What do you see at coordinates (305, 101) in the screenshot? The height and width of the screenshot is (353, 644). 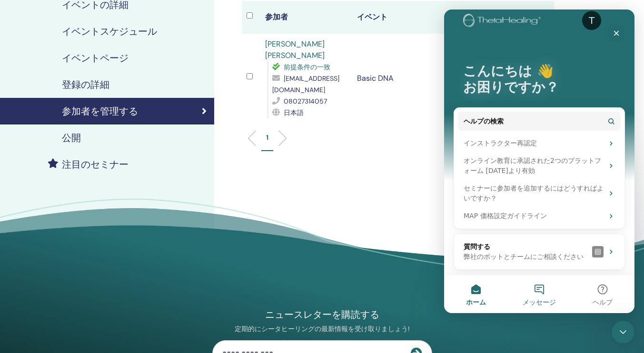 I see `span: 08027314057` at bounding box center [305, 101].